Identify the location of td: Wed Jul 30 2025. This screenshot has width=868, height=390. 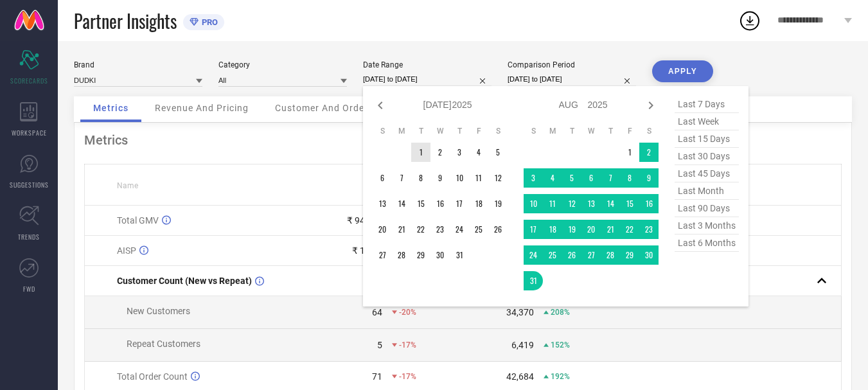
(440, 255).